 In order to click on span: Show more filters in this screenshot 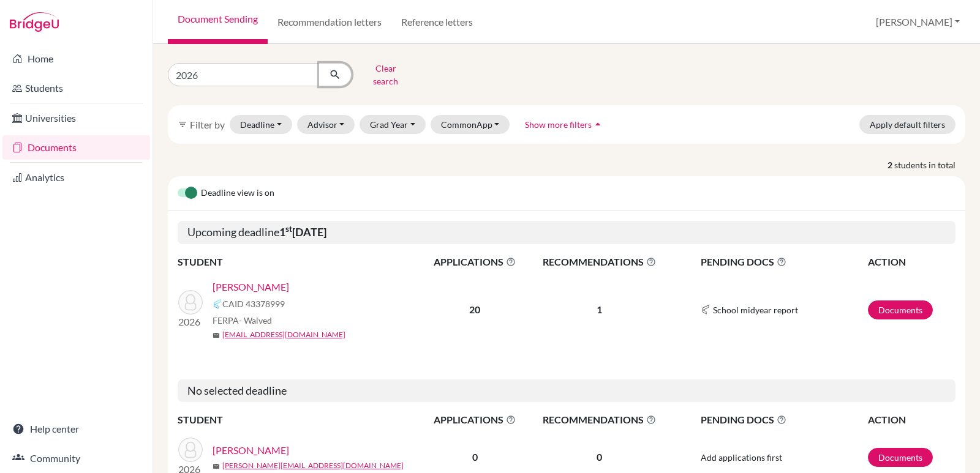, I will do `click(558, 124)`.